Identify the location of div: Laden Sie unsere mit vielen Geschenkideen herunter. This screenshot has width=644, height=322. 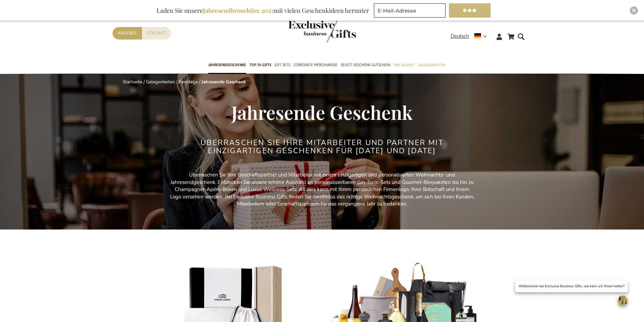
(263, 11).